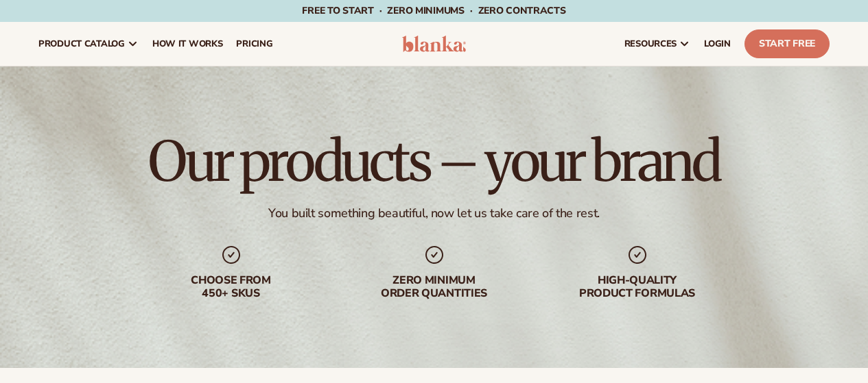 The width and height of the screenshot is (868, 383). What do you see at coordinates (433, 162) in the screenshot?
I see `h1: Our products – your brand` at bounding box center [433, 162].